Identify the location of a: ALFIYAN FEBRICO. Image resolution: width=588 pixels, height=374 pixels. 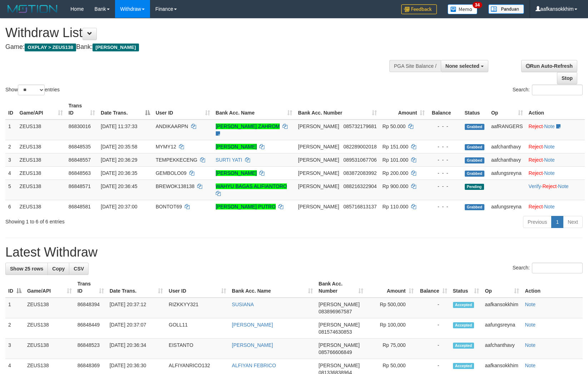
(253, 366).